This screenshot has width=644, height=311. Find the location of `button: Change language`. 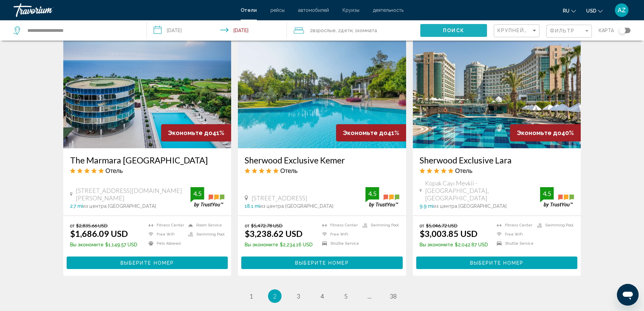

button: Change language is located at coordinates (569, 11).